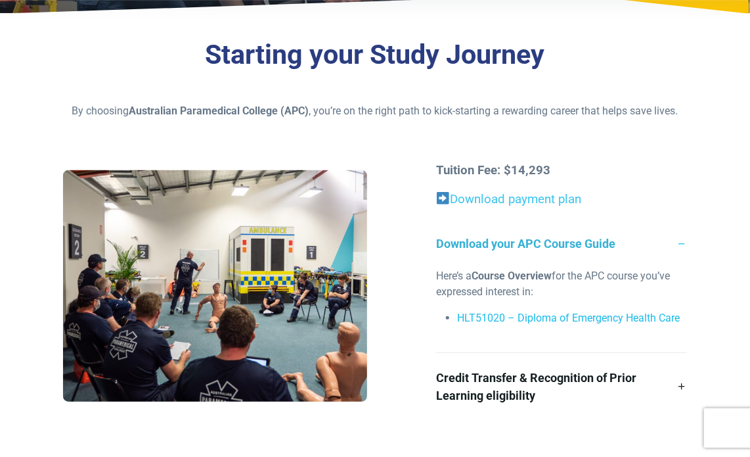  What do you see at coordinates (493, 170) in the screenshot?
I see `strong: Tuition Fee: $14,293` at bounding box center [493, 170].